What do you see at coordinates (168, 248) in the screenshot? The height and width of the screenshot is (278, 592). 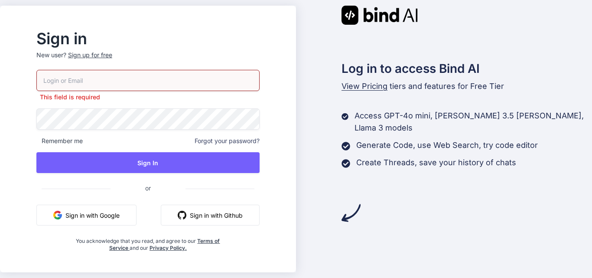 I see `a: Privacy Policy.` at bounding box center [168, 248].